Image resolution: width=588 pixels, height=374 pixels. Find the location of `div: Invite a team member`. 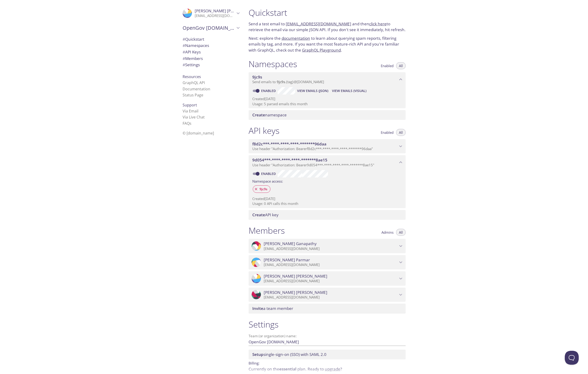

div: Invite a team member is located at coordinates (327, 308).